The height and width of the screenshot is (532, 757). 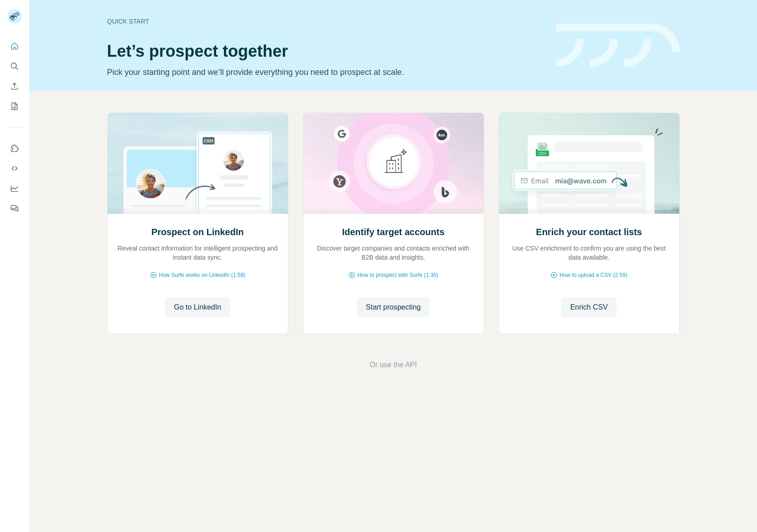 What do you see at coordinates (589, 307) in the screenshot?
I see `span: Enrich CSV` at bounding box center [589, 307].